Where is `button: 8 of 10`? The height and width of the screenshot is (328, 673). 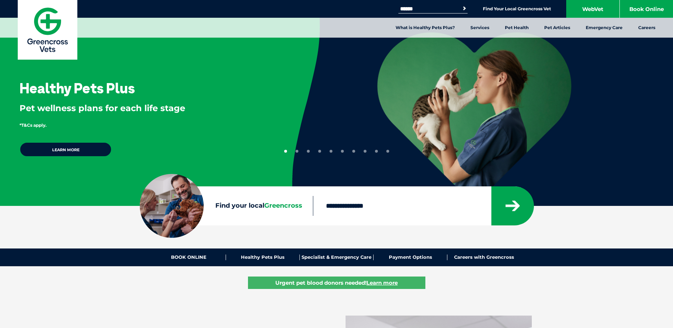
button: 8 of 10 is located at coordinates (365, 151).